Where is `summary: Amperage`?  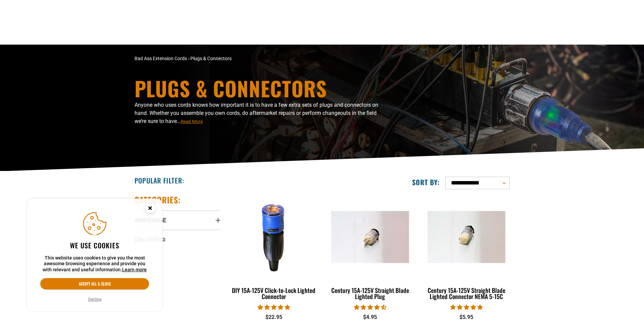 summary: Amperage is located at coordinates (178, 220).